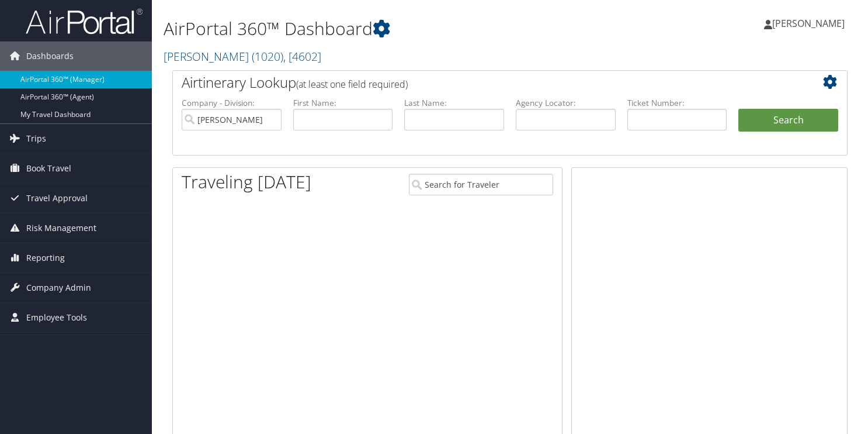 This screenshot has width=868, height=434. Describe the element at coordinates (788, 121) in the screenshot. I see `button: Search` at that location.